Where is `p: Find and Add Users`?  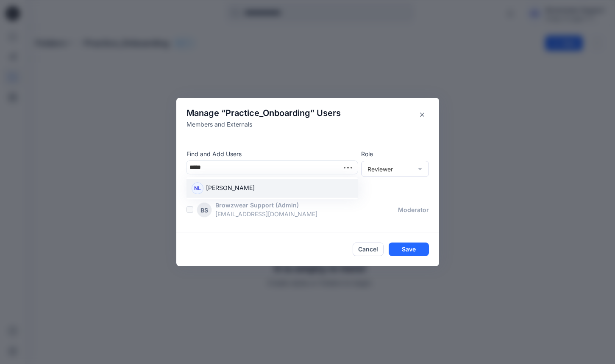
p: Find and Add Users is located at coordinates (272, 154).